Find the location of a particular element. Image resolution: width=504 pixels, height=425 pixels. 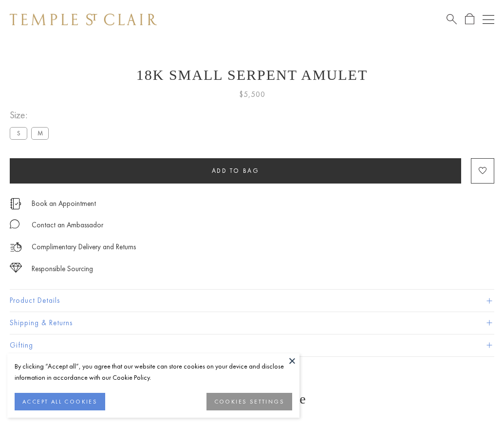

img: icon_sourcing.svg is located at coordinates (16, 268).